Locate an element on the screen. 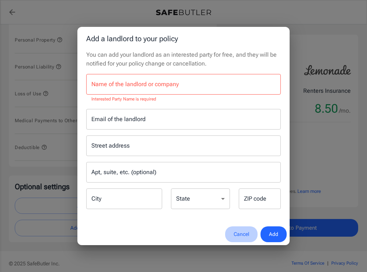 This screenshot has width=367, height=272. p: You can add your landlord as an interested party for free, and they will be notified for your pol... is located at coordinates (183, 59).